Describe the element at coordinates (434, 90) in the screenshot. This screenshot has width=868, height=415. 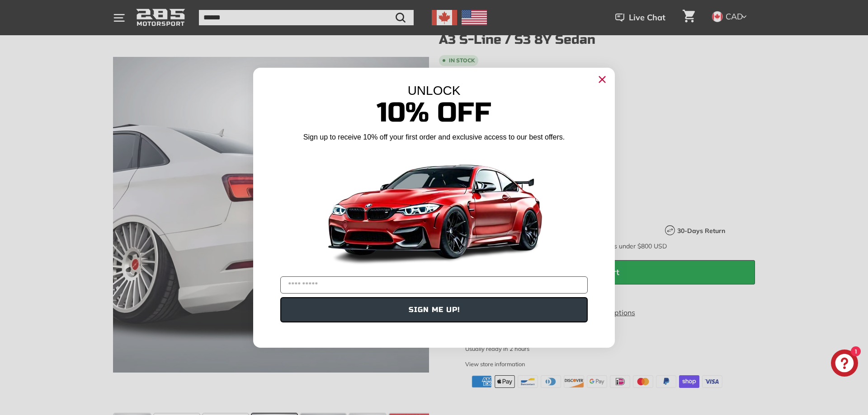
I see `span: UNLOCK` at that location.